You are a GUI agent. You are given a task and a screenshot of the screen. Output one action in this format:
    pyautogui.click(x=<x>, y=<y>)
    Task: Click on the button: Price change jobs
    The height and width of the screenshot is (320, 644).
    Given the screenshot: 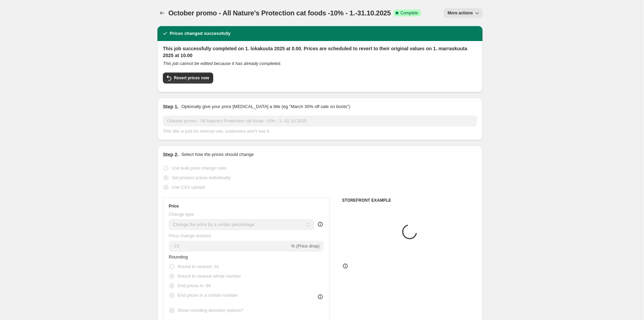 What is the action you would take?
    pyautogui.click(x=162, y=13)
    